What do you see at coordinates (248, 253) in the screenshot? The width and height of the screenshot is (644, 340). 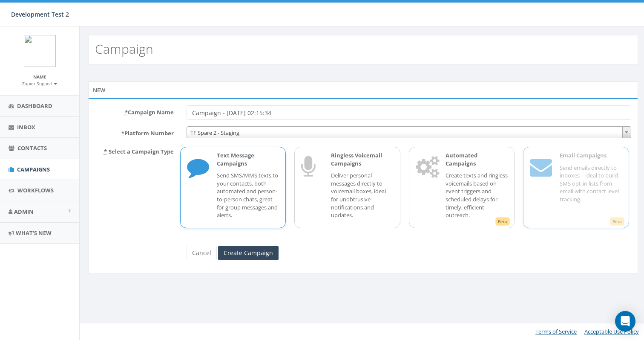 I see `input: Create Campaign` at bounding box center [248, 253].